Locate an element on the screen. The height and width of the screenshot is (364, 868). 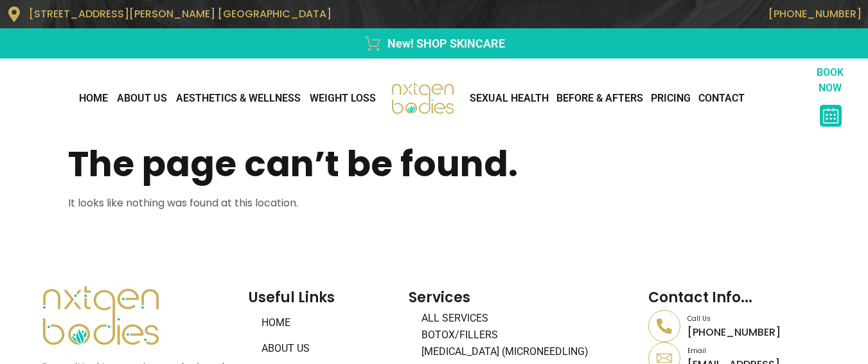
a: Sexual Health is located at coordinates (509, 98).